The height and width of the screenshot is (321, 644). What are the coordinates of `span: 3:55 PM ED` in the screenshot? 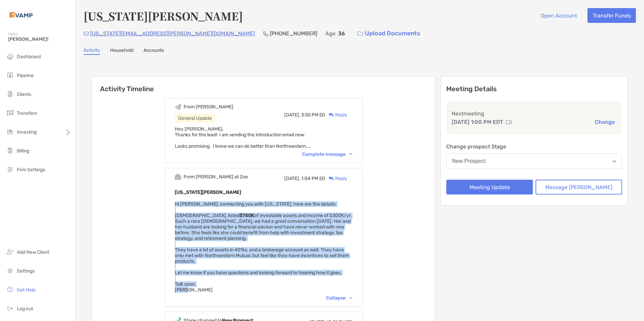 It's located at (314, 115).